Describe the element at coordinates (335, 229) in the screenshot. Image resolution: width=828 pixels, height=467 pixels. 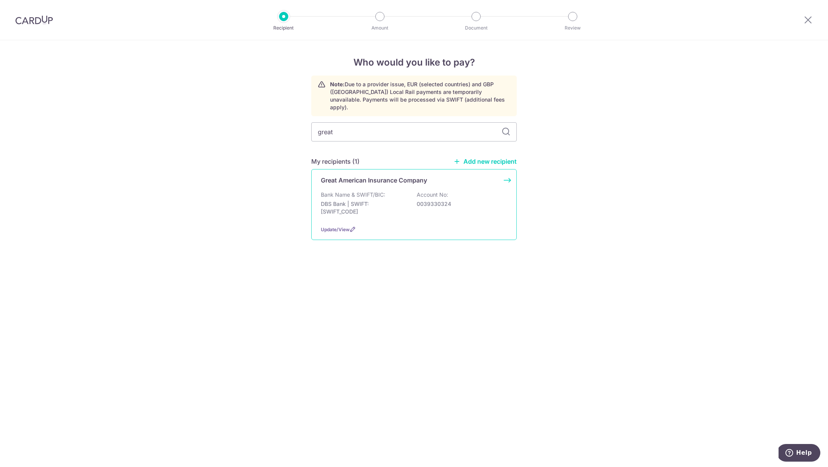
I see `a: Update/View` at that location.